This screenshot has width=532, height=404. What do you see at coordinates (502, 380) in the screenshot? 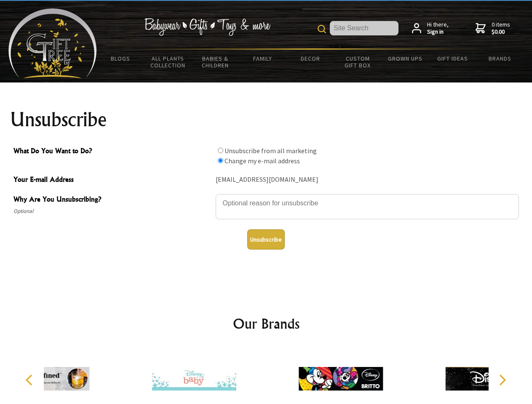
I see `button: Next` at bounding box center [502, 380].